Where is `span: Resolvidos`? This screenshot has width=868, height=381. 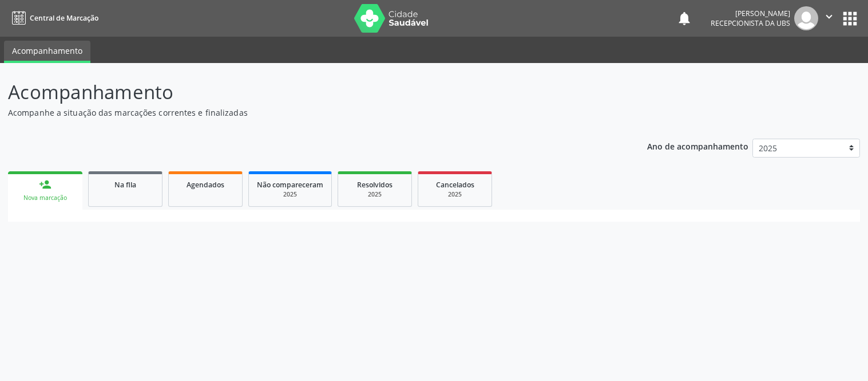 span: Resolvidos is located at coordinates (375, 184).